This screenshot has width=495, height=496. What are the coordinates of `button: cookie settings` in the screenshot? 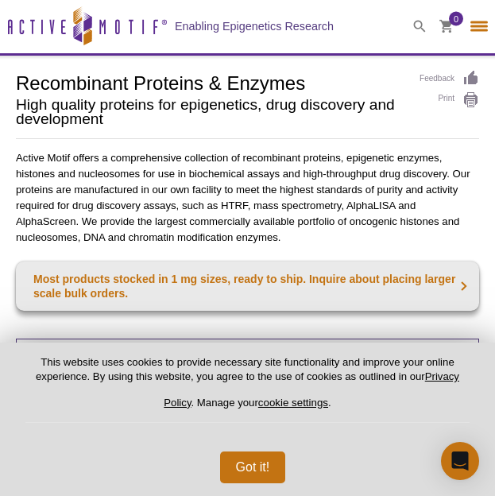 It's located at (293, 402).